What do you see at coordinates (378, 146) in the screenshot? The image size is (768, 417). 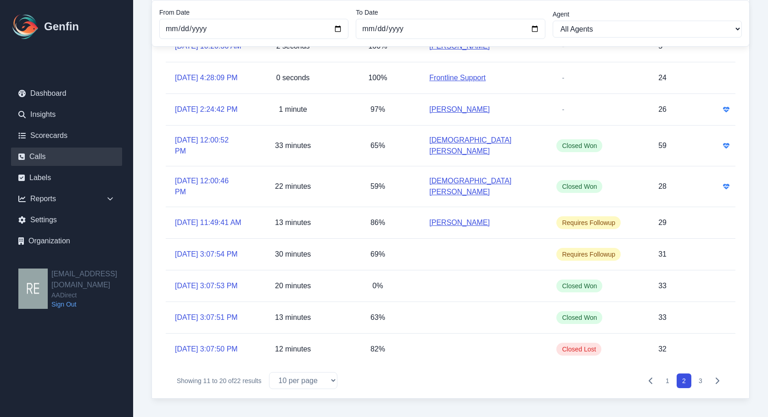 I see `p: 65%` at bounding box center [378, 146].